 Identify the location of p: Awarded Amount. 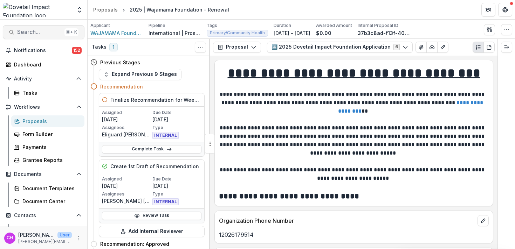
(334, 26).